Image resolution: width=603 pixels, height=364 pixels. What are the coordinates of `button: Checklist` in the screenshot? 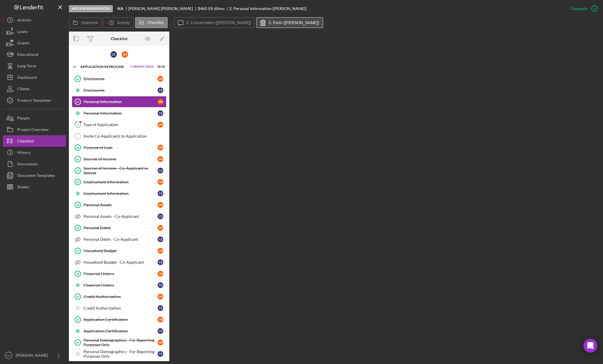 It's located at (151, 23).